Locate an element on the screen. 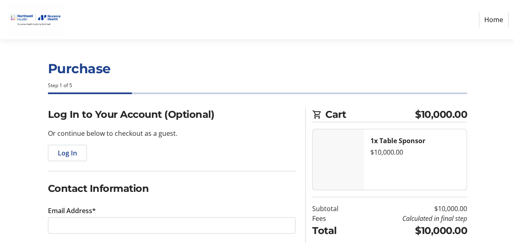 Image resolution: width=515 pixels, height=243 pixels. button: Log In is located at coordinates (67, 153).